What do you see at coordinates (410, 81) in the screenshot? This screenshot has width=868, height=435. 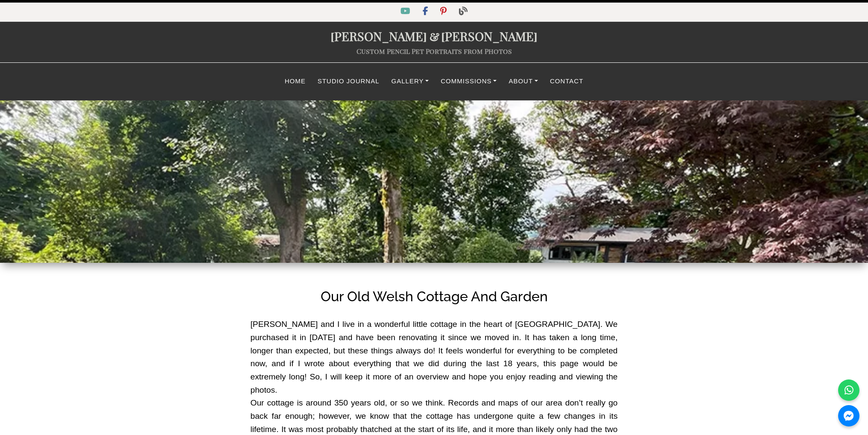 I see `a: Gallery` at bounding box center [410, 81].